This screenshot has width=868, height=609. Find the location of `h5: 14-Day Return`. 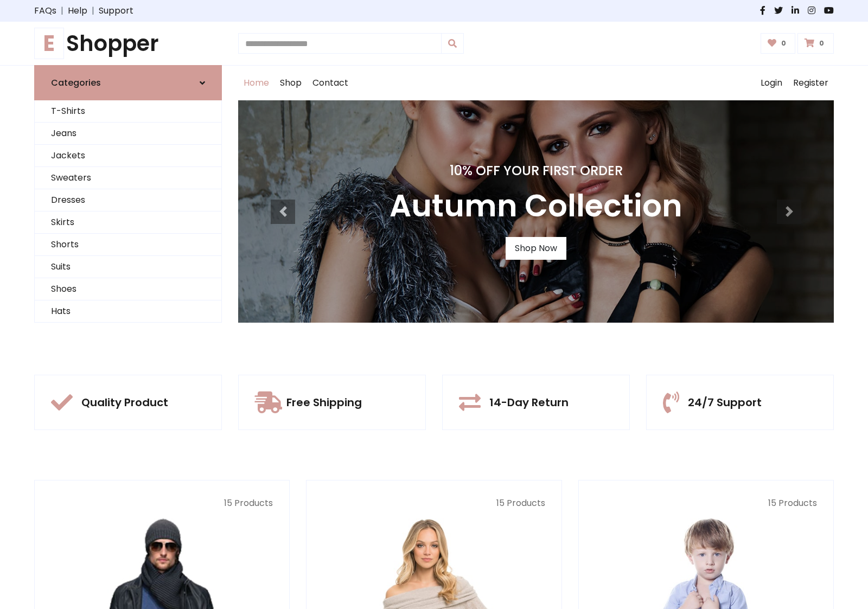

h5: 14-Day Return is located at coordinates (528, 402).